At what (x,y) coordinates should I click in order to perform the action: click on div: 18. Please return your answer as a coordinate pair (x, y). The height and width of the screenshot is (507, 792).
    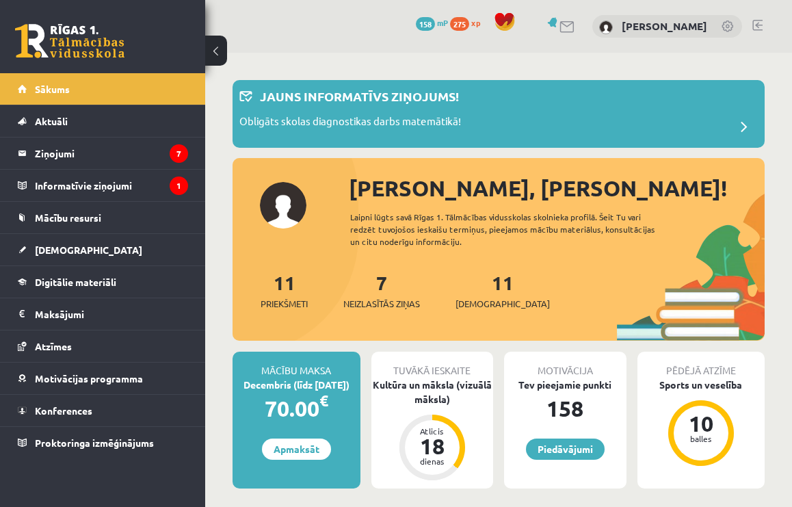
    Looking at the image, I should click on (432, 446).